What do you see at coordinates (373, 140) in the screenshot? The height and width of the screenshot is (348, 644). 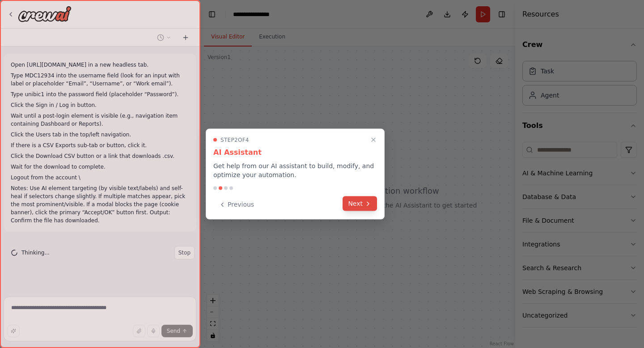 I see `button: Close walkthrough` at bounding box center [373, 140].